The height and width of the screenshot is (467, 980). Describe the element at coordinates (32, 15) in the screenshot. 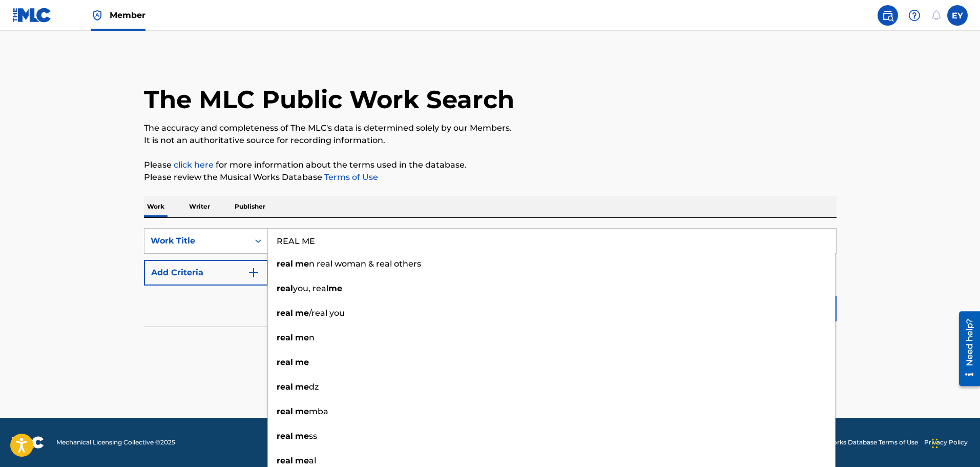

I see `img: MLC Logo` at that location.